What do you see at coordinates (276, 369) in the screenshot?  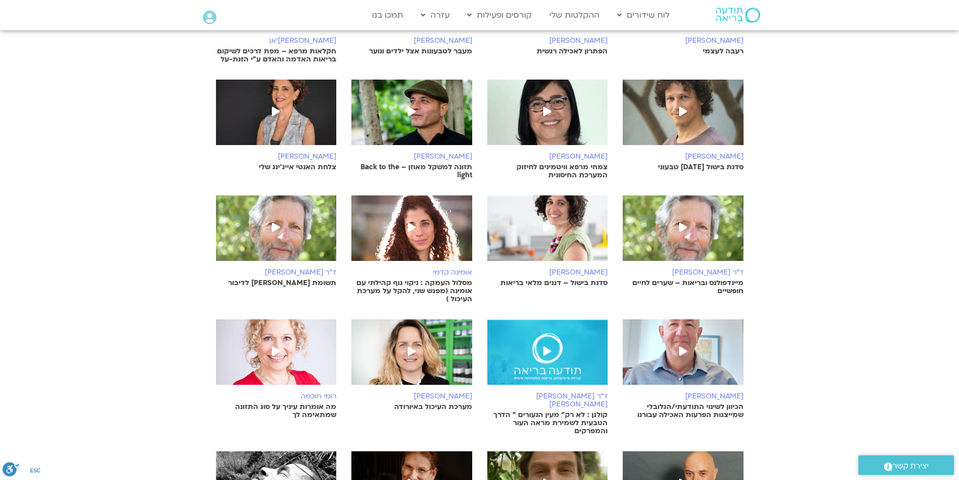 I see `a: רומי חוכמהמה אומרות עיניך על סוג התזונה שמתאימה לך` at bounding box center [276, 369].